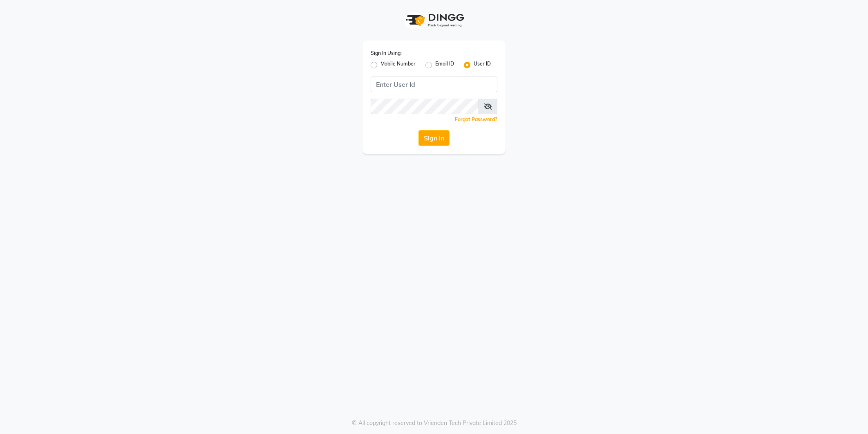 The width and height of the screenshot is (868, 434). I want to click on label: Email ID, so click(445, 65).